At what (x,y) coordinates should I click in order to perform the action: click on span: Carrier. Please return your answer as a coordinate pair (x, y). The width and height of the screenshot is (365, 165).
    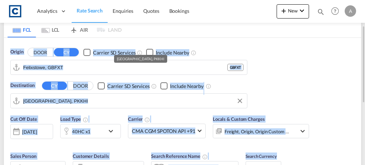
    Looking at the image, I should click on (139, 119).